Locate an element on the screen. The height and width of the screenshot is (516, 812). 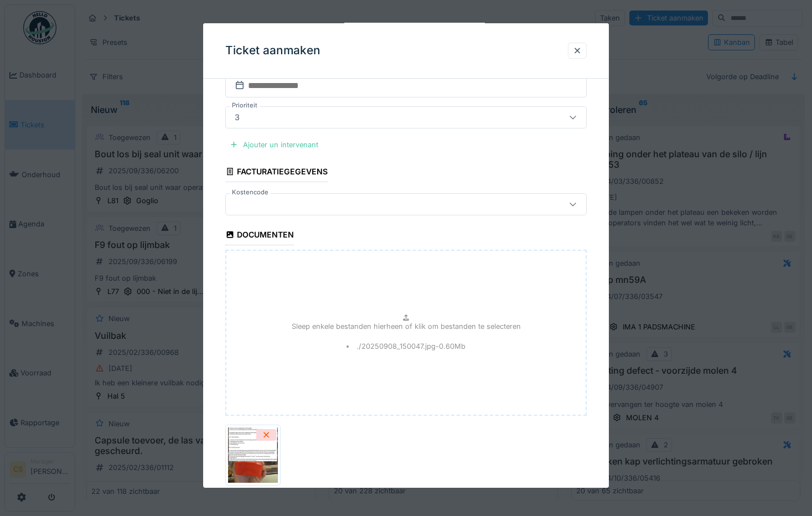
div: 20250908_150047.jpg is located at coordinates (252, 490).